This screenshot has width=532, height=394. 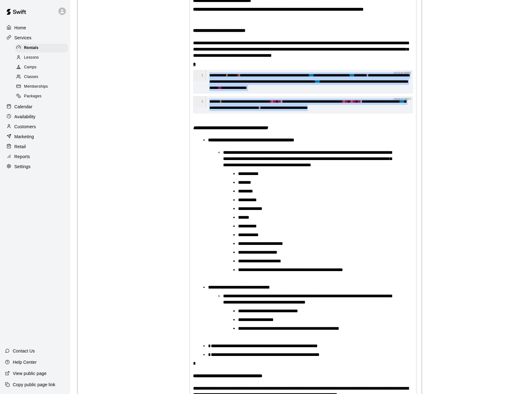 I want to click on span: Memberships, so click(x=36, y=86).